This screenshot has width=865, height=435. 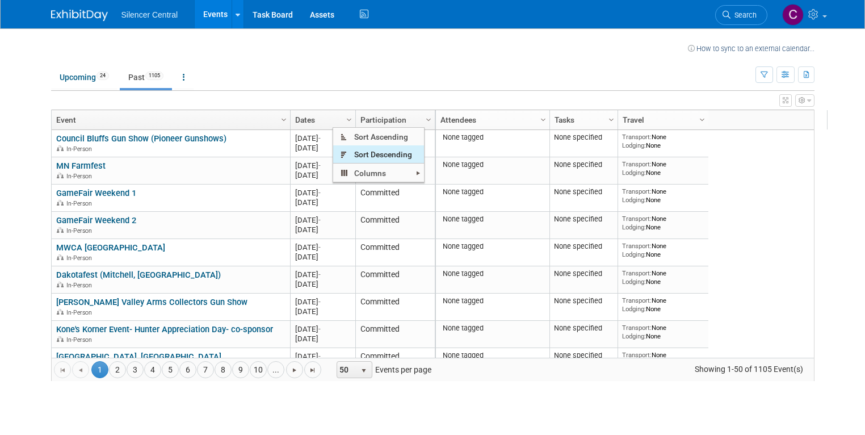 I want to click on span: 24, so click(x=103, y=75).